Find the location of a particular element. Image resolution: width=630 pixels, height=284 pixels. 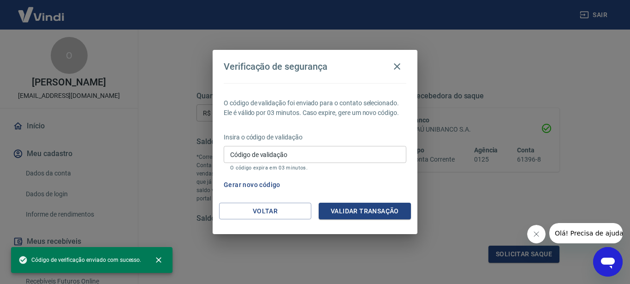

p: O código expira em 03 minutos. is located at coordinates (315, 168).